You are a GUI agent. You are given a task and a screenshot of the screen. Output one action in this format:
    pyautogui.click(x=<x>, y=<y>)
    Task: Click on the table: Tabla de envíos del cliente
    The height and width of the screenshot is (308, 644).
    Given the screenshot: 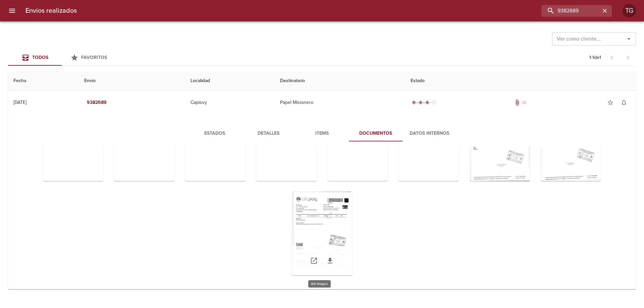 What is the action you would take?
    pyautogui.click(x=322, y=180)
    